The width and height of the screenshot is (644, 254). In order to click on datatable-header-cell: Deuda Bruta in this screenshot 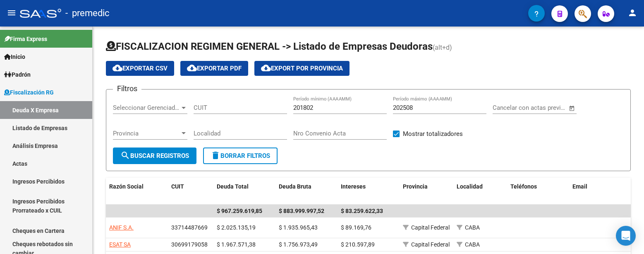, I will do `click(307, 191)`.